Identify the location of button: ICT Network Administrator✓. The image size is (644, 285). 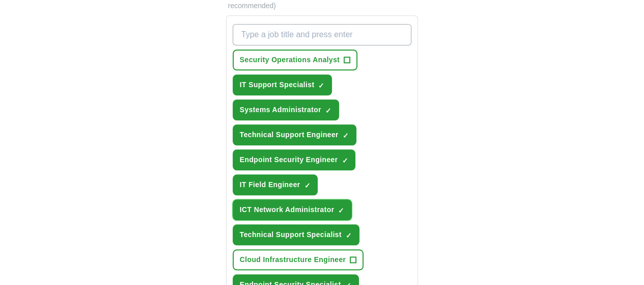
(292, 209).